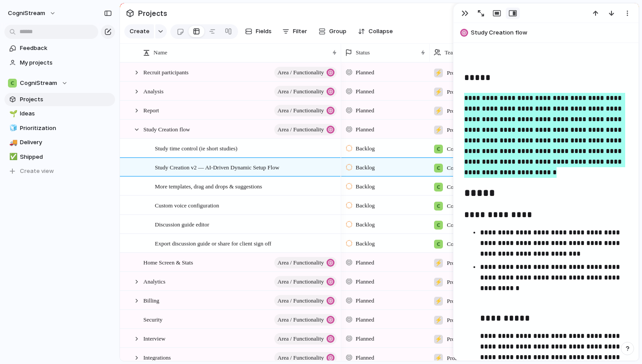 This screenshot has width=642, height=364. What do you see at coordinates (151, 300) in the screenshot?
I see `span: Billing` at bounding box center [151, 300].